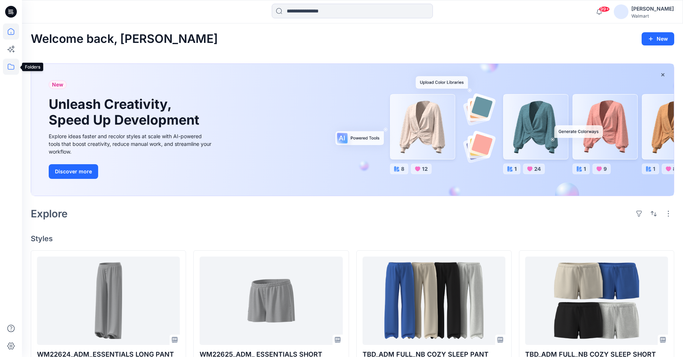 This screenshot has width=683, height=357. I want to click on div: Explore ideas faster and recolor styles at scale with AI-powered tools that boost creativity, red..., so click(131, 144).